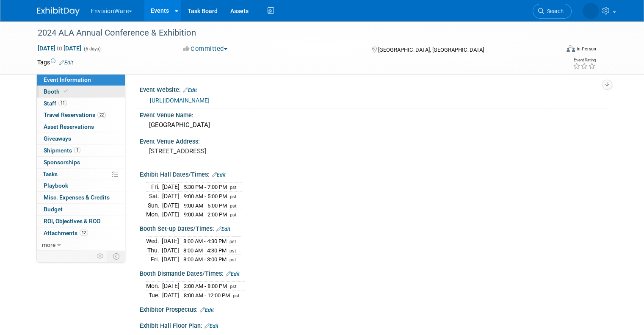  I want to click on div: Event Venue Address:, so click(373, 140).